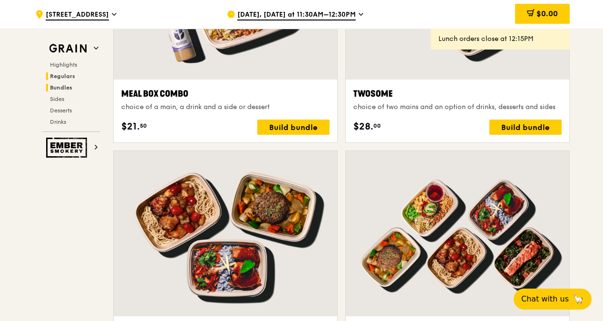  Describe the element at coordinates (458, 107) in the screenshot. I see `div: choice of two mains and an option of drinks, desserts and sides` at that location.